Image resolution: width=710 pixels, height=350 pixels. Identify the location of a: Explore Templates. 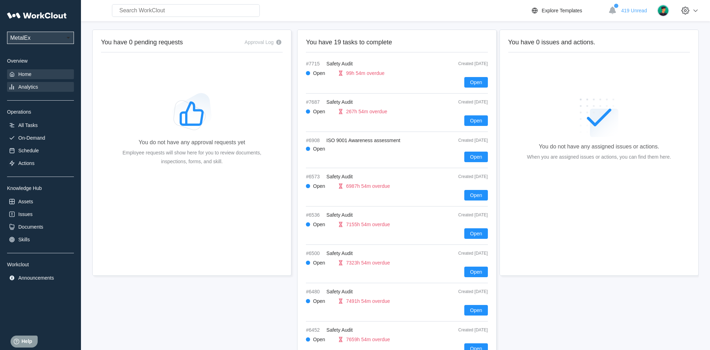
(567, 11).